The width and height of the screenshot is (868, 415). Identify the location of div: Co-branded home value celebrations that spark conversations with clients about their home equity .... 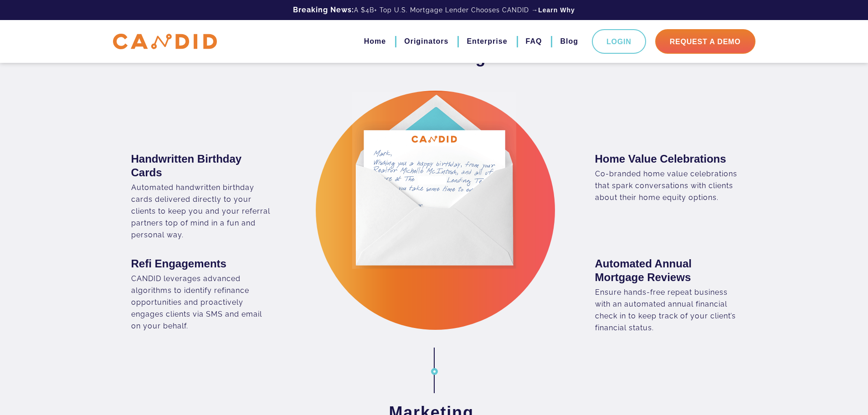
(666, 186).